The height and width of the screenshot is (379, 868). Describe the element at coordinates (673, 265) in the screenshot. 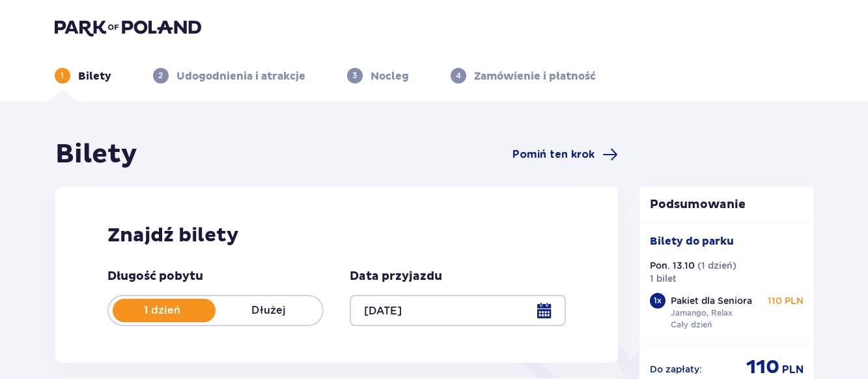

I see `p: Pon. 13.10` at that location.